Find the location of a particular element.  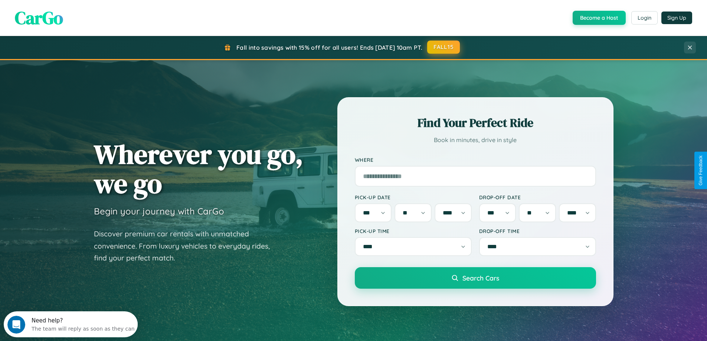

h2: Find Your Perfect Ride is located at coordinates (476, 123).